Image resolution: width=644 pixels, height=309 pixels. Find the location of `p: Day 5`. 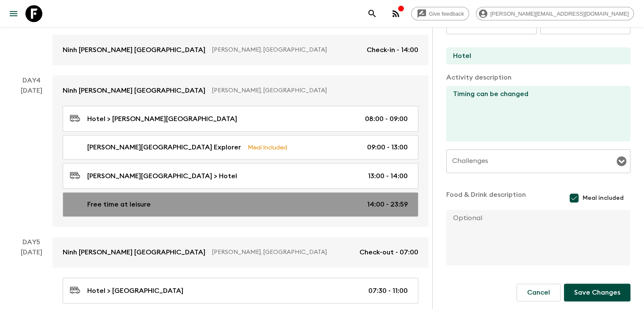

p: Day 5 is located at coordinates (32, 242).